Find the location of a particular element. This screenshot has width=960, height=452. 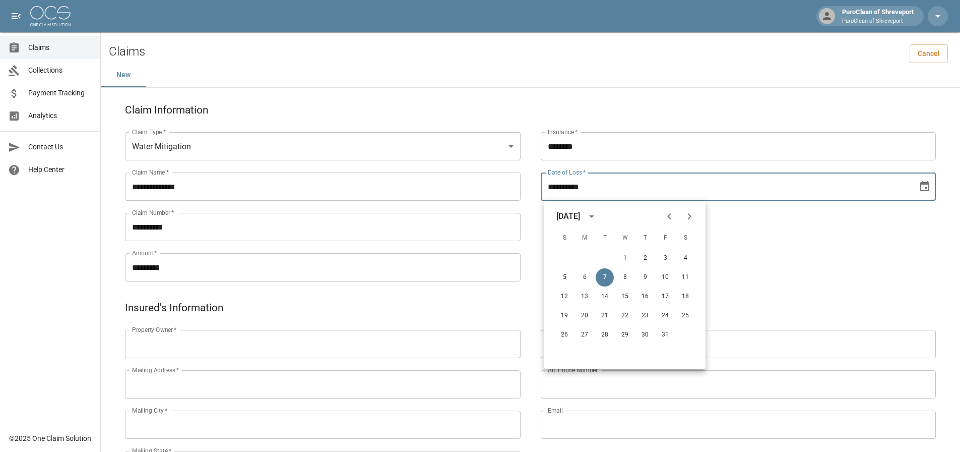

label: Email is located at coordinates (555, 410).